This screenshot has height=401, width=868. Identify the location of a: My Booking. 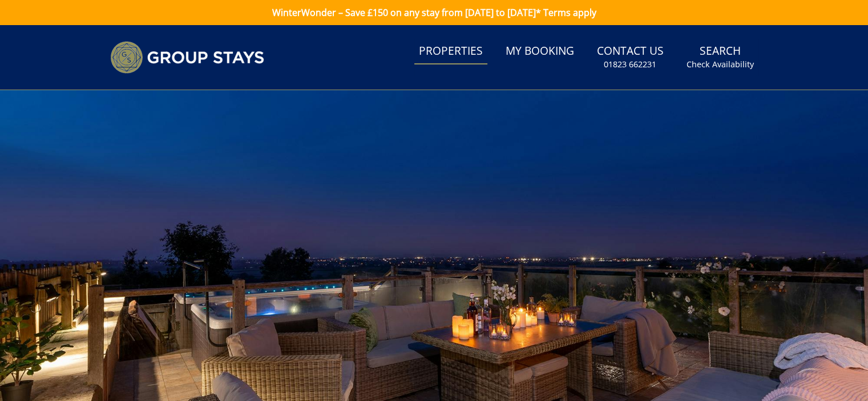
(540, 51).